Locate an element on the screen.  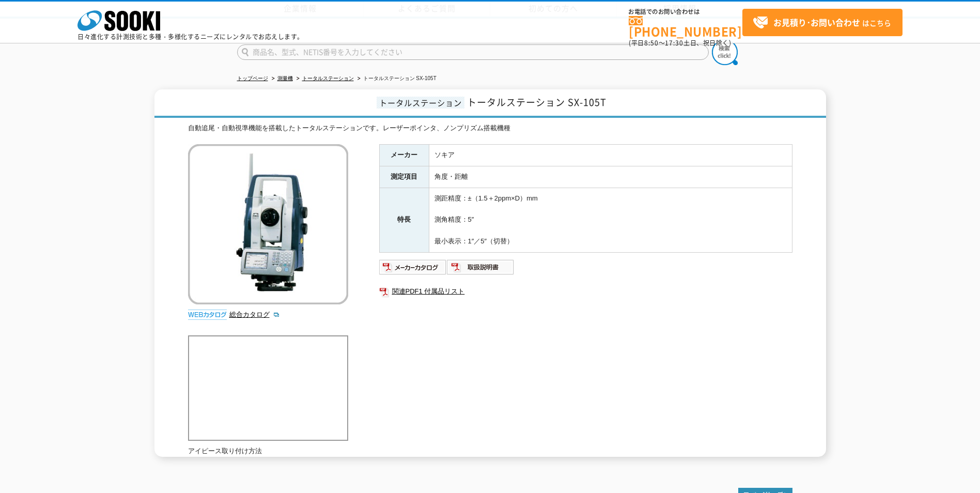
span: トータルステーション is located at coordinates (420, 103).